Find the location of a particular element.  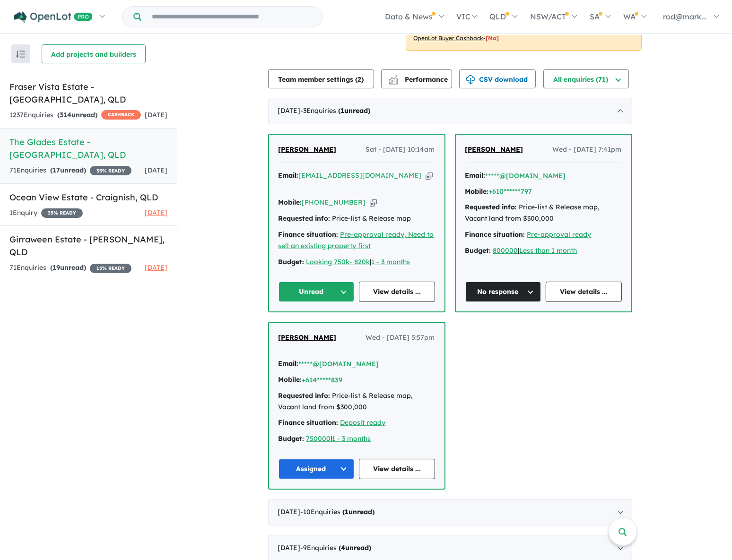

span: 19 is located at coordinates (56, 268).